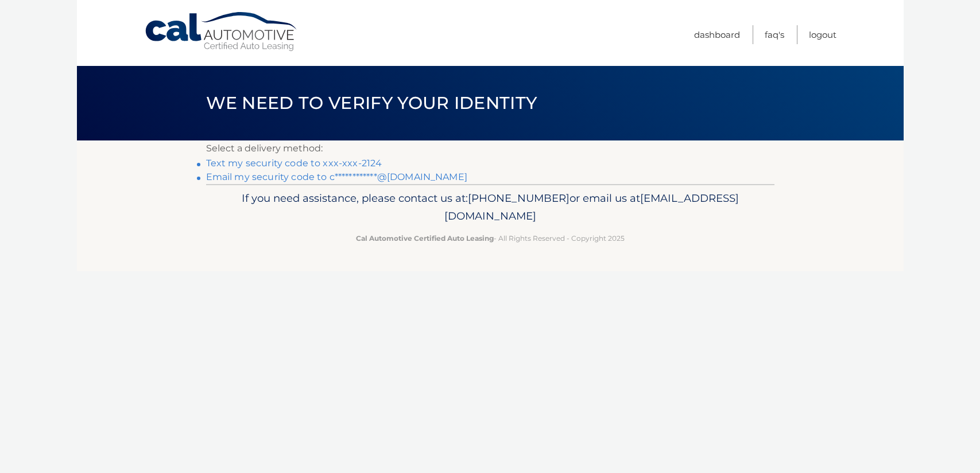 The height and width of the screenshot is (473, 980). Describe the element at coordinates (490, 208) in the screenshot. I see `p: If you need assistance, please contact us at: or email us at` at that location.